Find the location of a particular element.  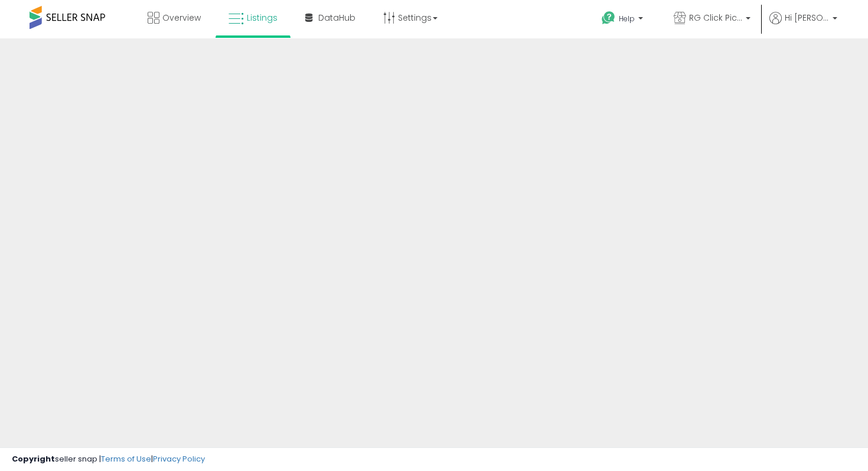

span: DataHub is located at coordinates (337, 17).